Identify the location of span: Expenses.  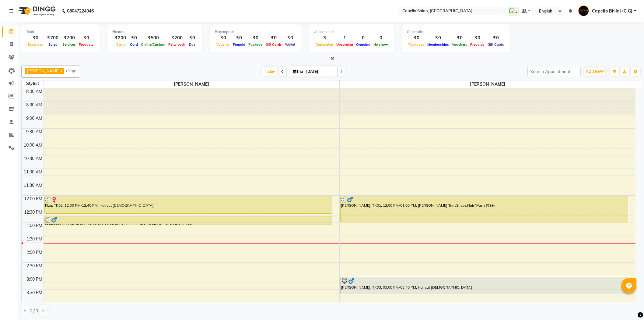
(35, 45).